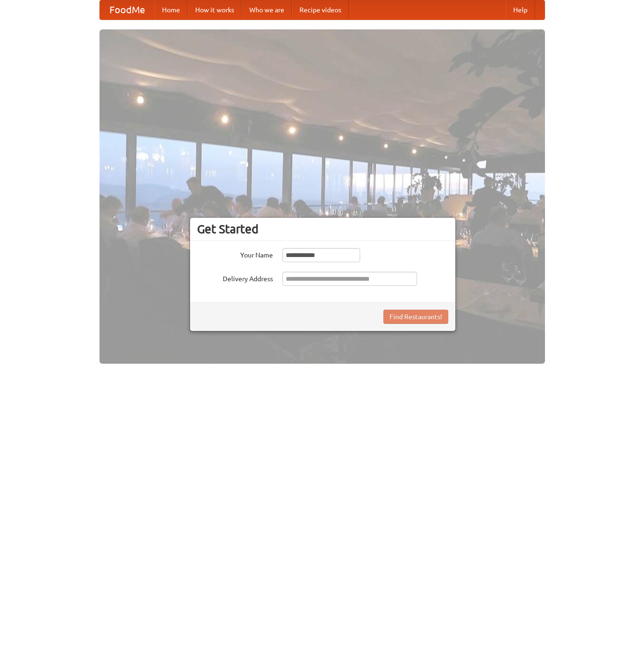  Describe the element at coordinates (322, 229) in the screenshot. I see `h3: Get Started` at that location.